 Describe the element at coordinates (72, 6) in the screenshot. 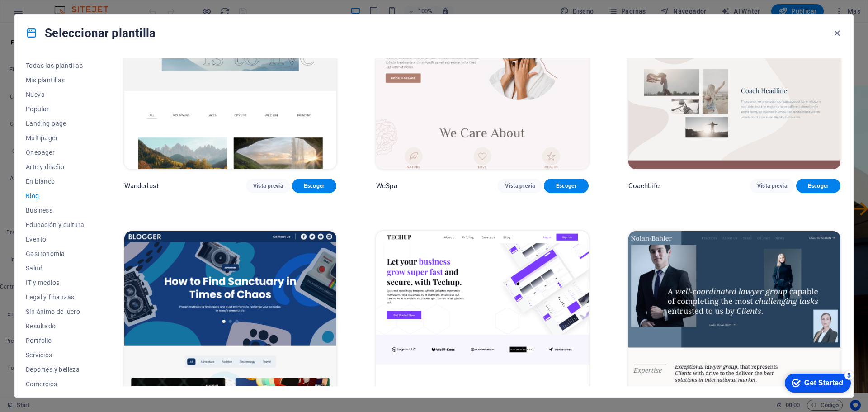

I see `div: 5` at that location.